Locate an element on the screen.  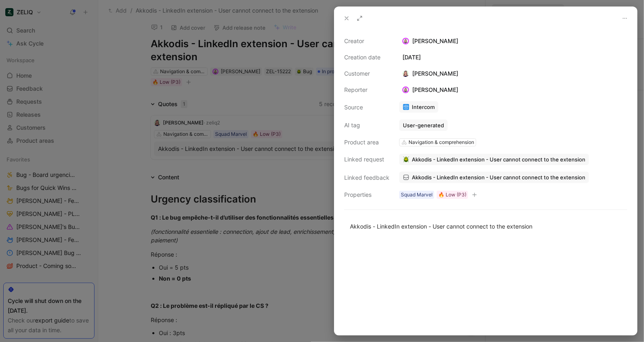
a: Intercom is located at coordinates (419, 107).